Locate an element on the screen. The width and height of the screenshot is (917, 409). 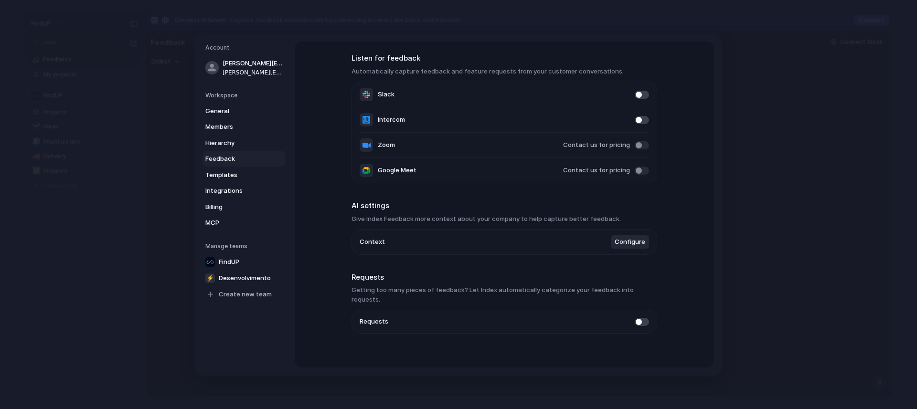
h5: Account is located at coordinates (246, 48).